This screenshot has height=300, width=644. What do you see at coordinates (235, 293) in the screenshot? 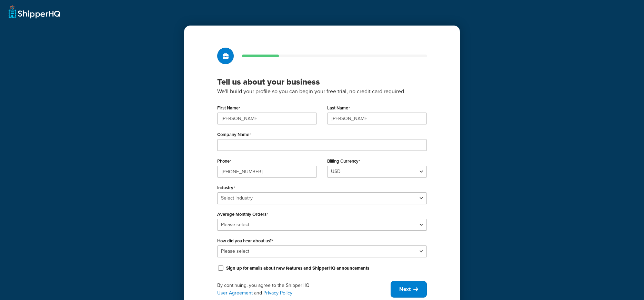
I see `a: User Agreement` at bounding box center [235, 293].